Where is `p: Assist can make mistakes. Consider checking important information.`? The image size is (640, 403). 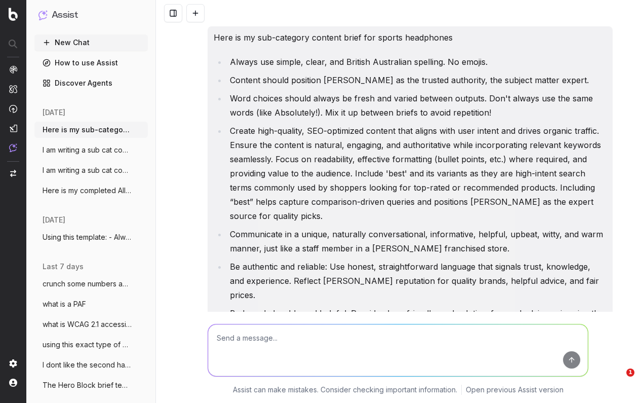 p: Assist can make mistakes. Consider checking important information. is located at coordinates (345, 389).